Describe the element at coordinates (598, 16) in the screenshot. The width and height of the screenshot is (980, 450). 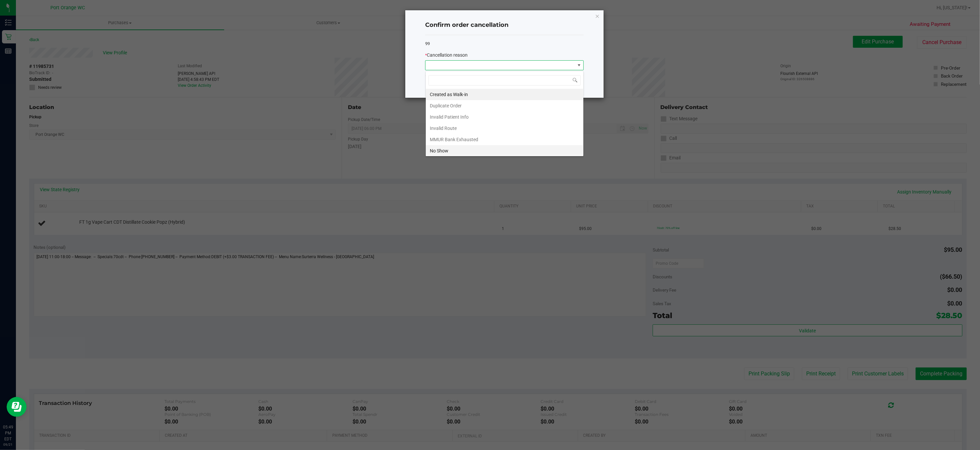
I see `button: Close` at that location.